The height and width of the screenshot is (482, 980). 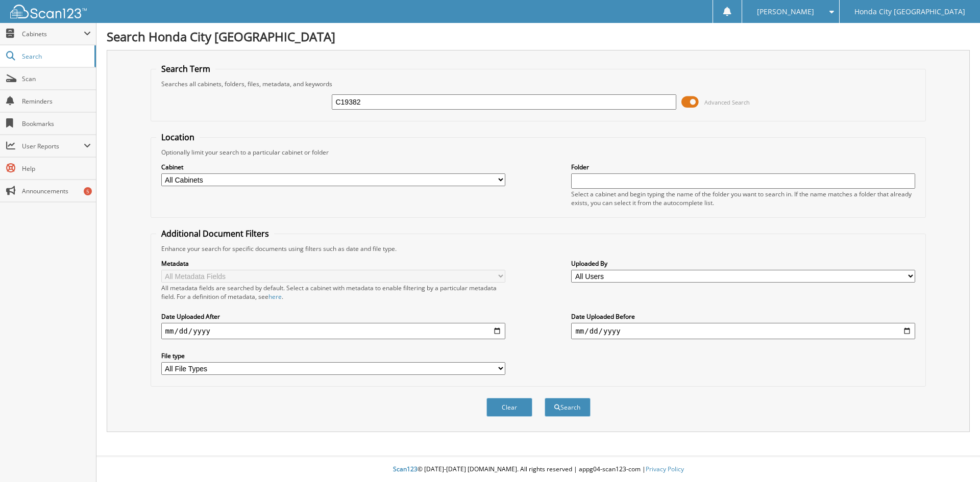 What do you see at coordinates (56, 123) in the screenshot?
I see `span: Bookmarks` at bounding box center [56, 123].